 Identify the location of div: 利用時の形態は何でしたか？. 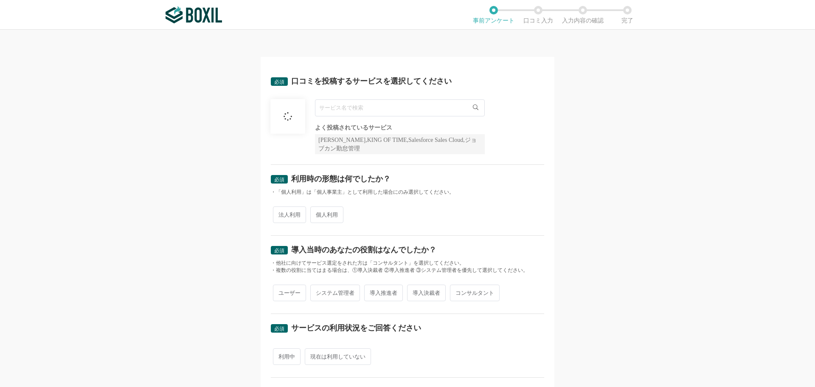
(341, 179).